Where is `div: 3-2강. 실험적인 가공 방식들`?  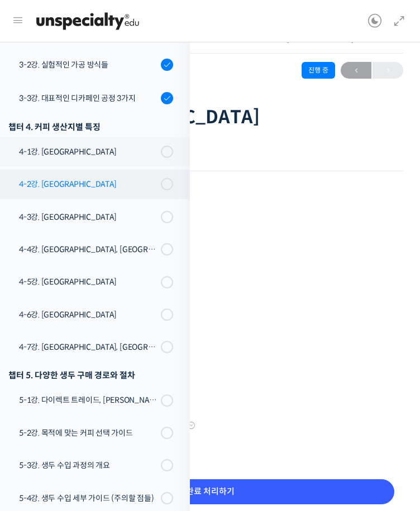 div: 3-2강. 실험적인 가공 방식들 is located at coordinates (88, 65).